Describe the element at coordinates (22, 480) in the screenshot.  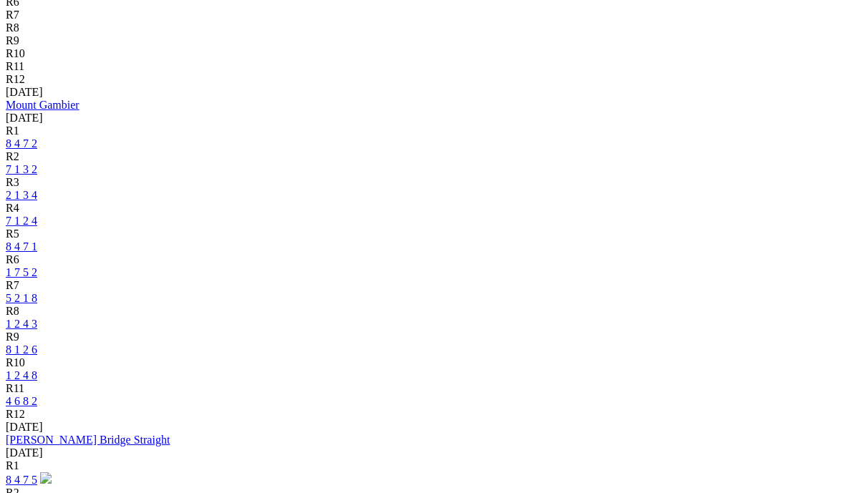
I see `a: 8 4 7 5` at that location.